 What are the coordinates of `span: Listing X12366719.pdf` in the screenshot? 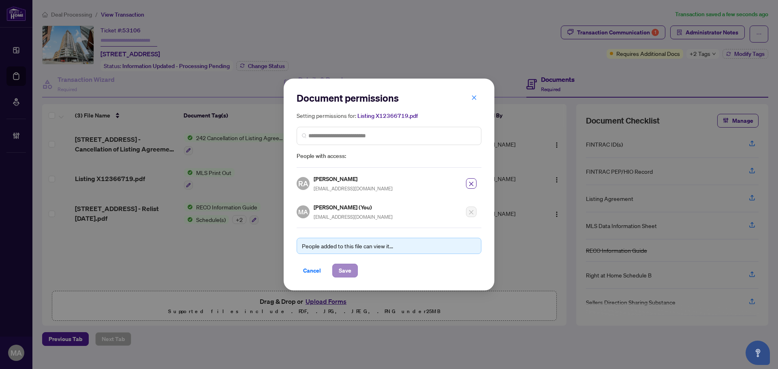 It's located at (387, 116).